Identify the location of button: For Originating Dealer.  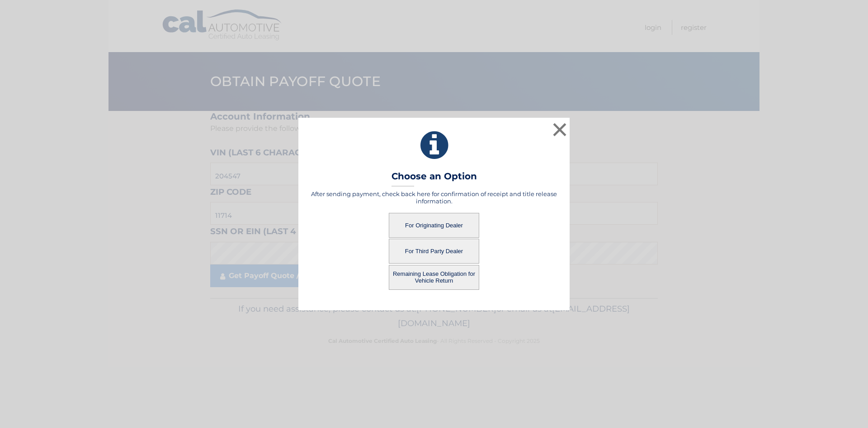
(434, 225).